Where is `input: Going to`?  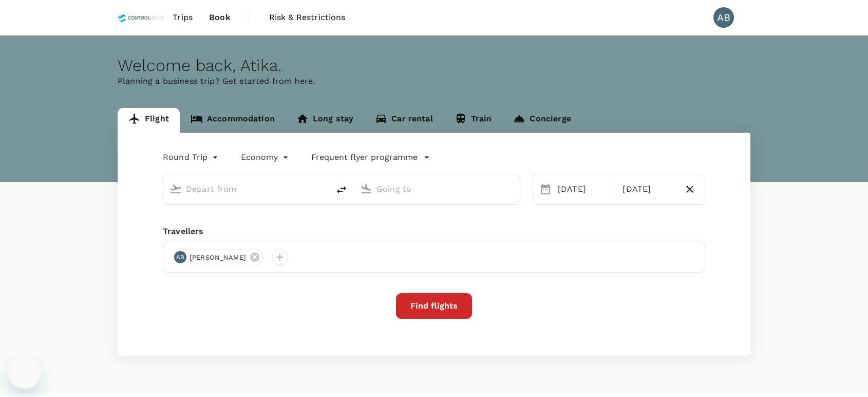 input: Going to is located at coordinates (437, 188).